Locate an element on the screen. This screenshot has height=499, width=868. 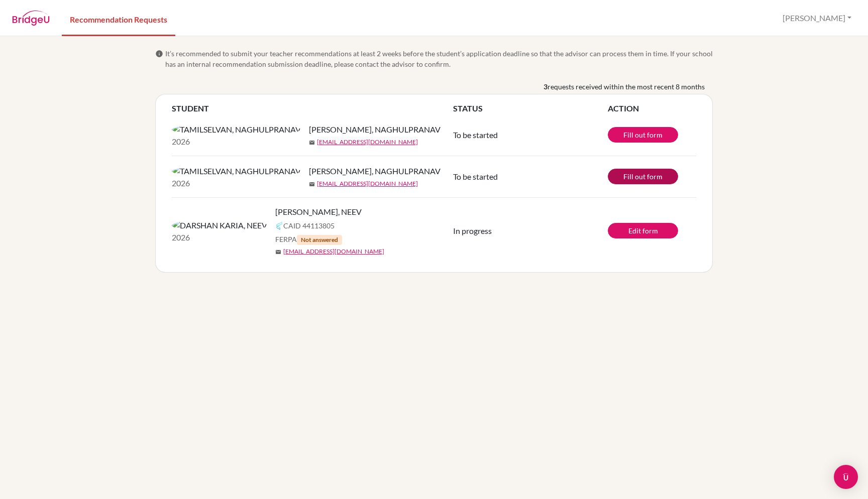
span: info is located at coordinates (159, 54).